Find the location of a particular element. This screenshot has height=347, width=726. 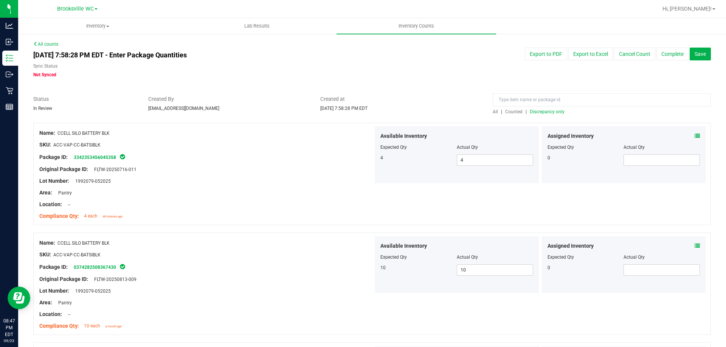

span: Created at is located at coordinates (401, 99).